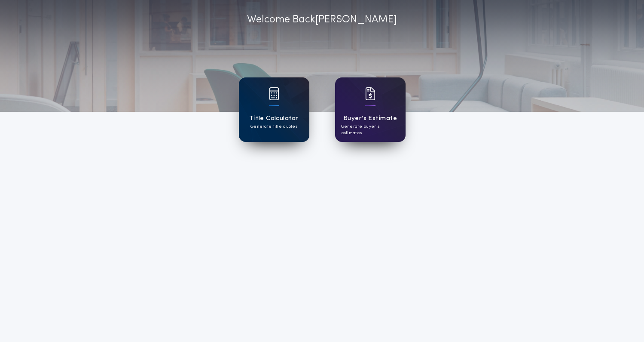 This screenshot has height=342, width=644. What do you see at coordinates (370, 110) in the screenshot?
I see `a: card iconBuyer's EstimateGenerate buyer's estimates` at bounding box center [370, 110].